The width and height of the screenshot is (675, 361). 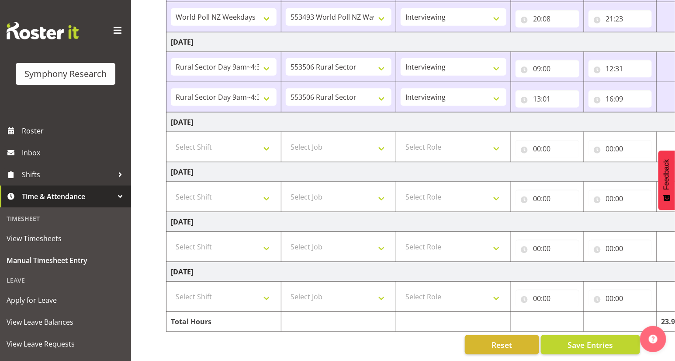 What do you see at coordinates (66, 322) in the screenshot?
I see `a: View Leave Balances` at bounding box center [66, 322].